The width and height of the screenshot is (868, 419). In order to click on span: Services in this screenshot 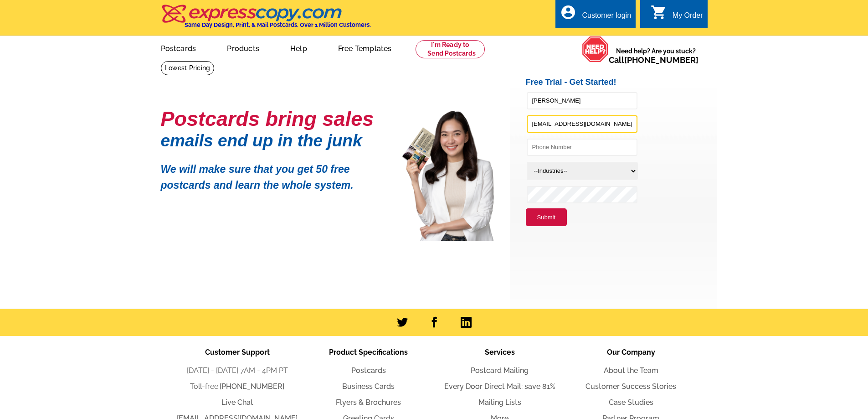, I will do `click(500, 352)`.